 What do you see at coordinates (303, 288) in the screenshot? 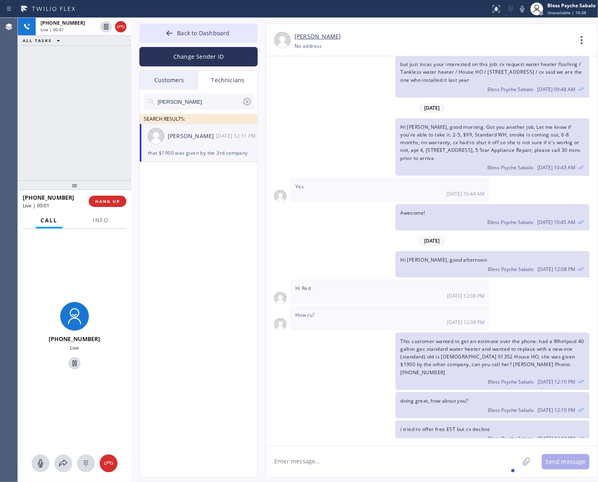
I see `span: Hi Red` at bounding box center [303, 288].